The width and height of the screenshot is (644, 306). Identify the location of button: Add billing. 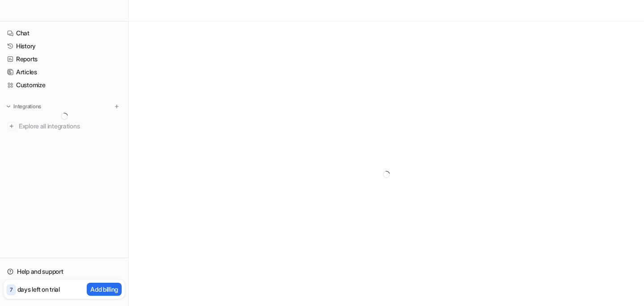
(104, 289).